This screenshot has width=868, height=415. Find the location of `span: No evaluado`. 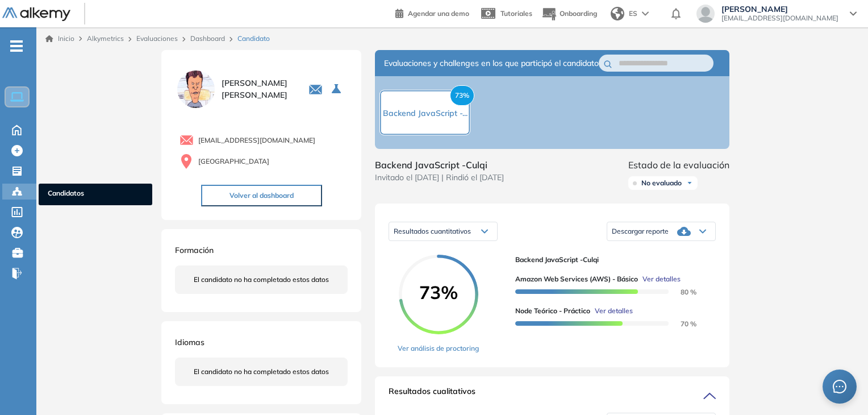

span: No evaluado is located at coordinates (661, 183).